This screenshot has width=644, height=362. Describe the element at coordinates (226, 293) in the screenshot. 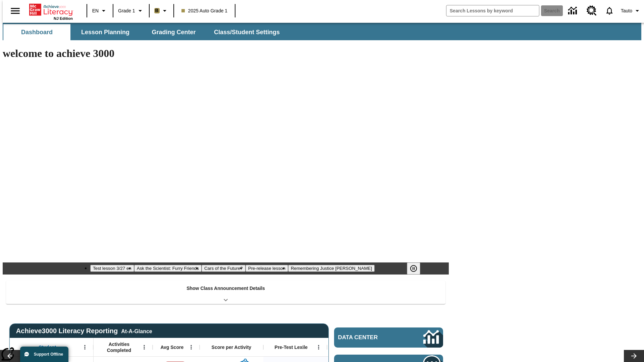

I see `div: Show Class Announcement Details` at that location.